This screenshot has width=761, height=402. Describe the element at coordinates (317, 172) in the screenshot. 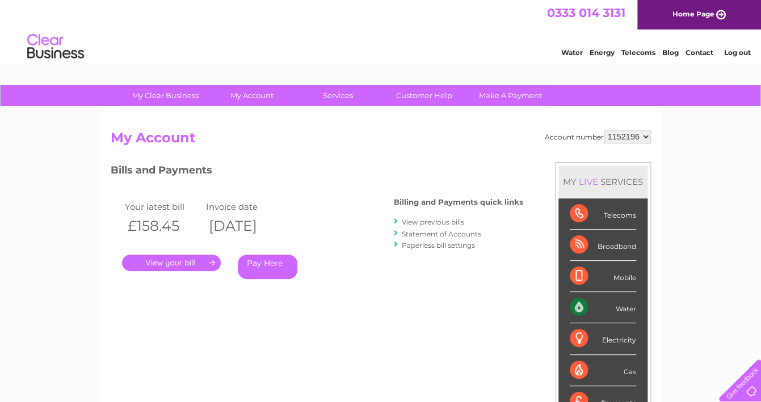

I see `h3: Bills and Payments` at that location.